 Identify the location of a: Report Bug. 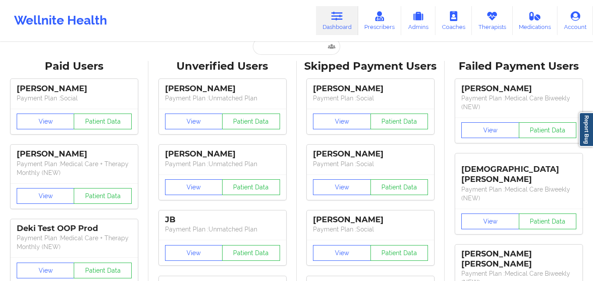
(586, 129).